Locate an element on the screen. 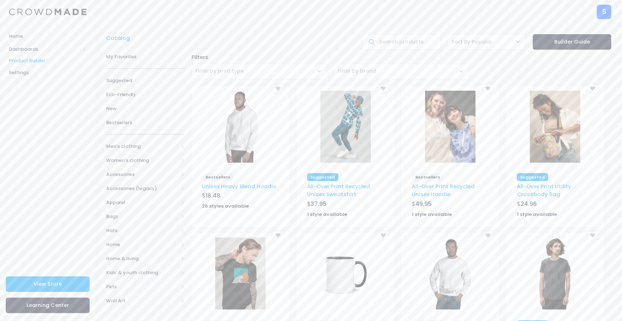 This screenshot has height=321, width=622. span: Bags is located at coordinates (142, 217).